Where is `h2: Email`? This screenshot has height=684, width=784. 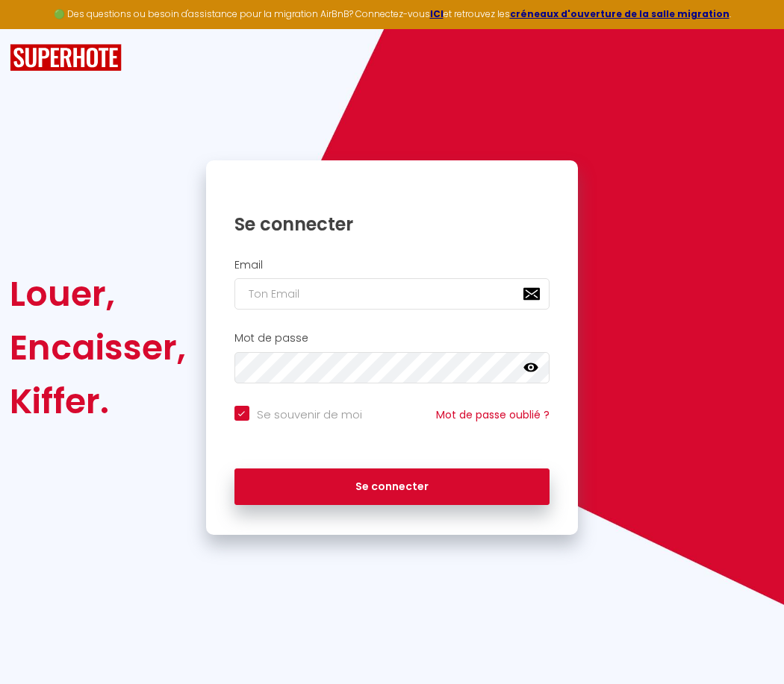 h2: Email is located at coordinates (392, 265).